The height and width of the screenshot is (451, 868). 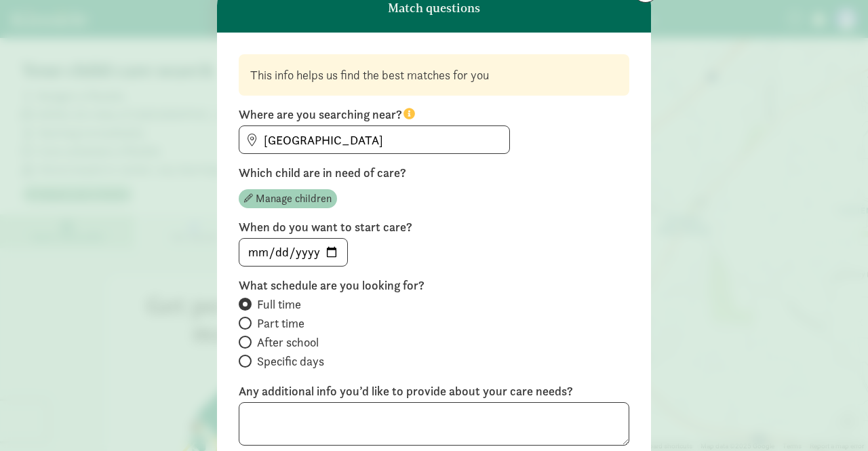 What do you see at coordinates (434, 75) in the screenshot?
I see `div: This info helps us find the best matches for you` at bounding box center [434, 75].